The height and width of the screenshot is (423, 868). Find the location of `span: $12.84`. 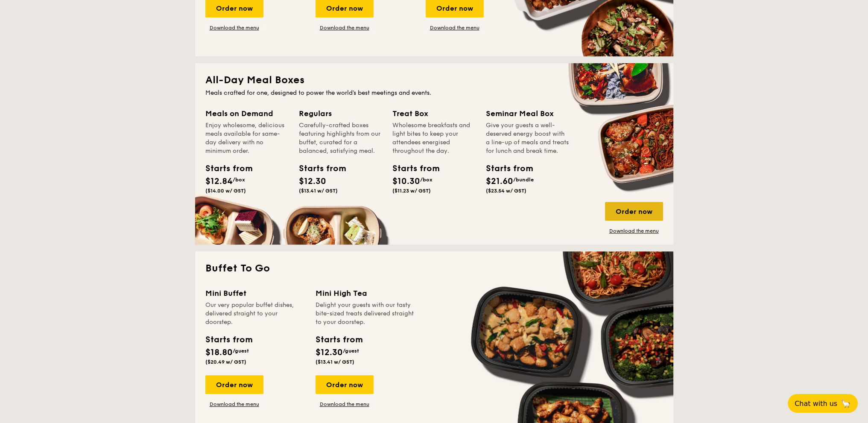

span: $12.84 is located at coordinates (219, 181).